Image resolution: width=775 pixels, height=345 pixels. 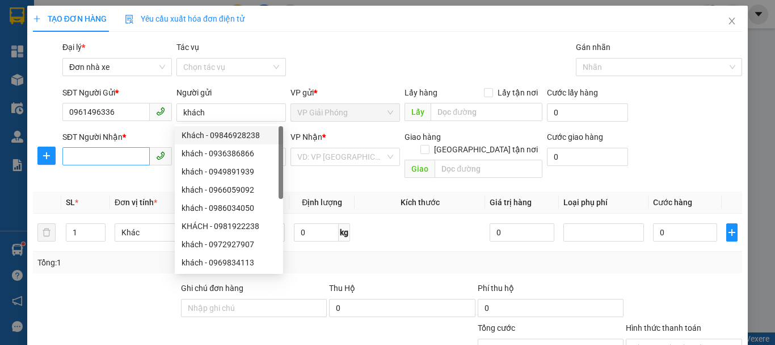 I want to click on th: Loại phụ phí, so click(x=604, y=202).